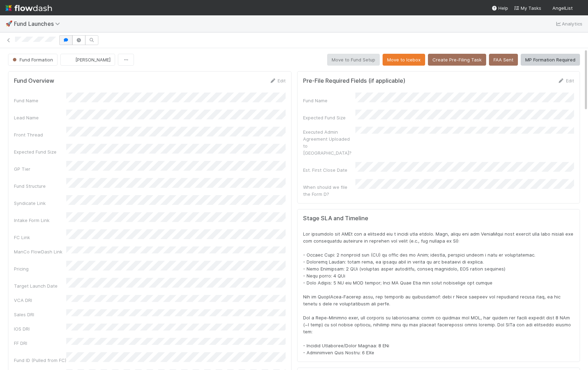 The width and height of the screenshot is (588, 370). Describe the element at coordinates (404, 59) in the screenshot. I see `button: Move to Icebox` at that location.